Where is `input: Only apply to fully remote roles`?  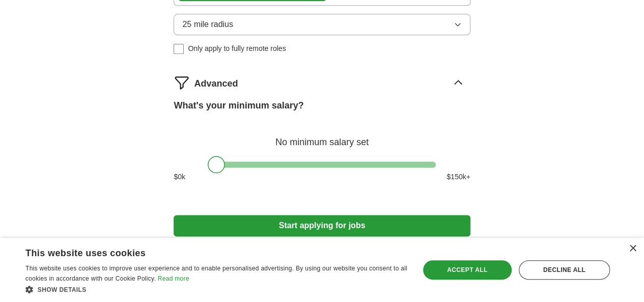
input: Only apply to fully remote roles is located at coordinates (179, 49).